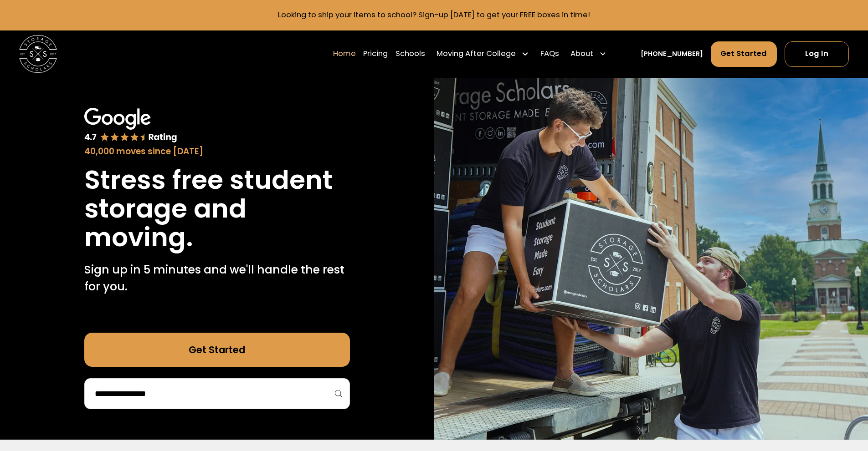 Image resolution: width=868 pixels, height=451 pixels. Describe the element at coordinates (344, 53) in the screenshot. I see `a: Home` at that location.